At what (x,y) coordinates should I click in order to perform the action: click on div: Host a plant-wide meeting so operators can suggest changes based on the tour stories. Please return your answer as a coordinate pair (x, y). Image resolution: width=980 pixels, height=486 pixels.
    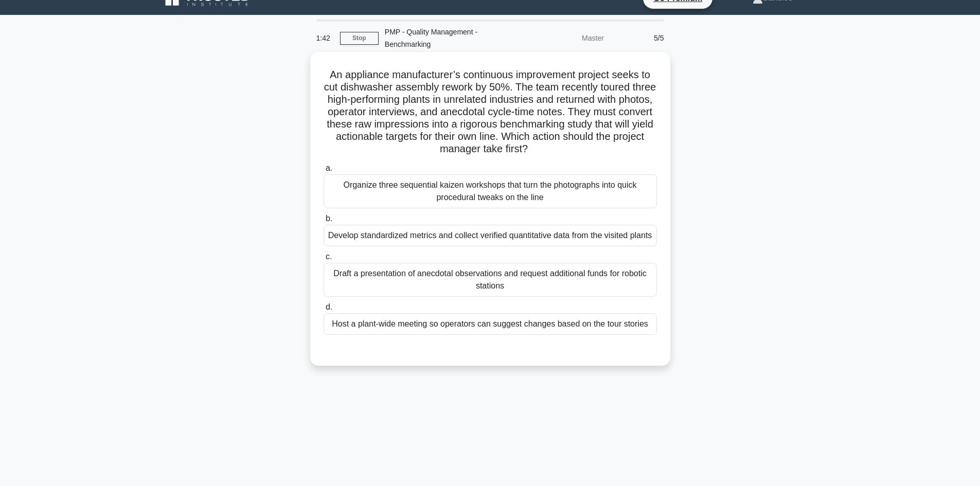
    Looking at the image, I should click on (490, 324).